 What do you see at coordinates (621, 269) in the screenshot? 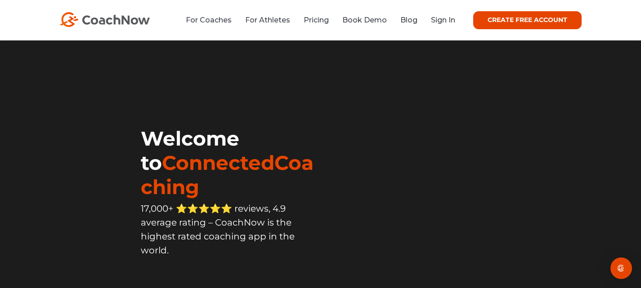
I see `div: Open Intercom Messenger` at bounding box center [621, 269].